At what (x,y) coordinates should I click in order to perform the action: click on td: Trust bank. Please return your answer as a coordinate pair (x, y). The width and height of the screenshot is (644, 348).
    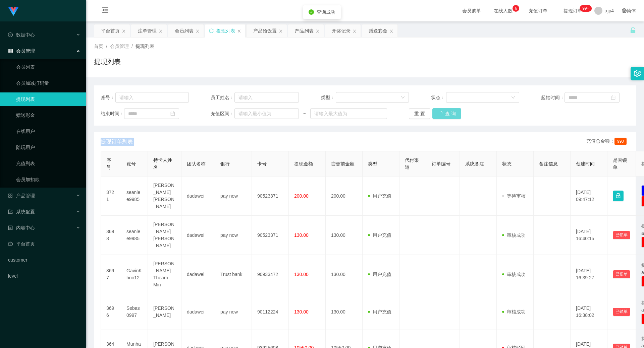
    Looking at the image, I should click on (233, 275).